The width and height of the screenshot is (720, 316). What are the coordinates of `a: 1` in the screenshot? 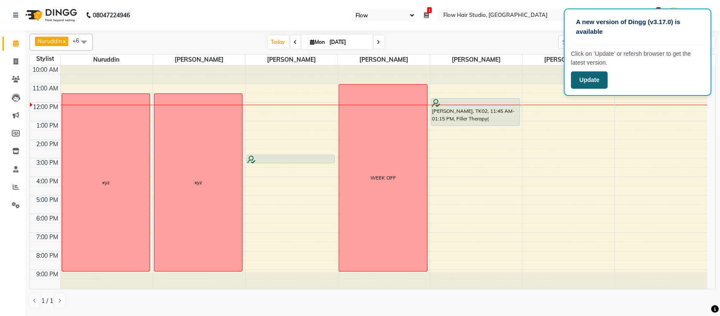 It's located at (427, 15).